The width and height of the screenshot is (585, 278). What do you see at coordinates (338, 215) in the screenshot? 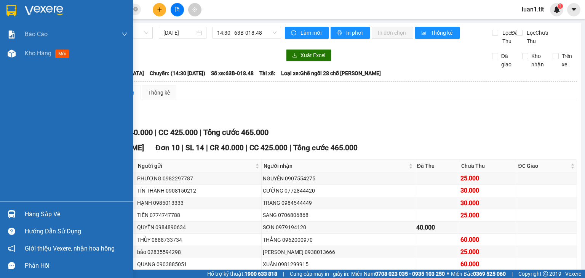
I see `div: SANG 0706806868` at bounding box center [338, 215].